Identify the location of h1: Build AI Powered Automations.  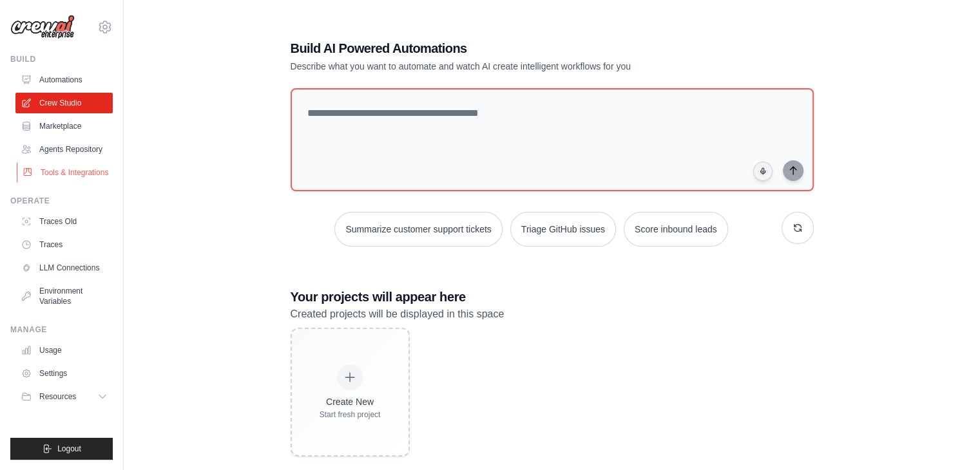
(507, 49).